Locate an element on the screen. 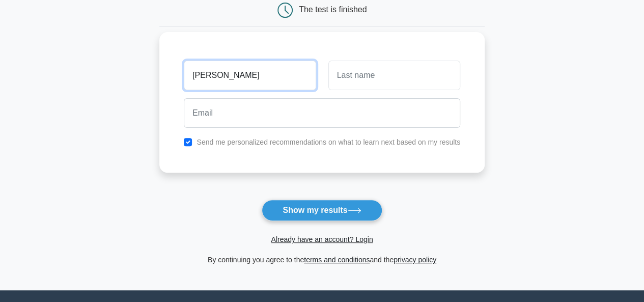 This screenshot has height=302, width=644. div: The test is finished is located at coordinates (333, 9).